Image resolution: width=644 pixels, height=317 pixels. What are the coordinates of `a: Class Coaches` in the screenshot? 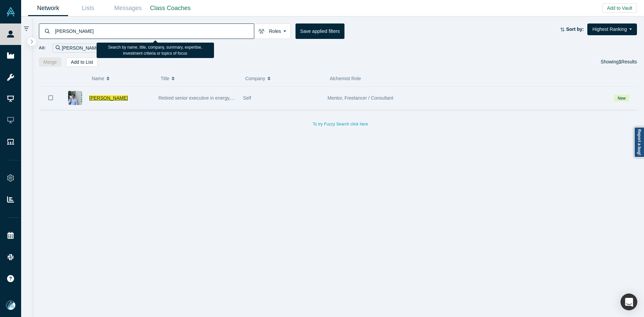 It's located at (170, 8).